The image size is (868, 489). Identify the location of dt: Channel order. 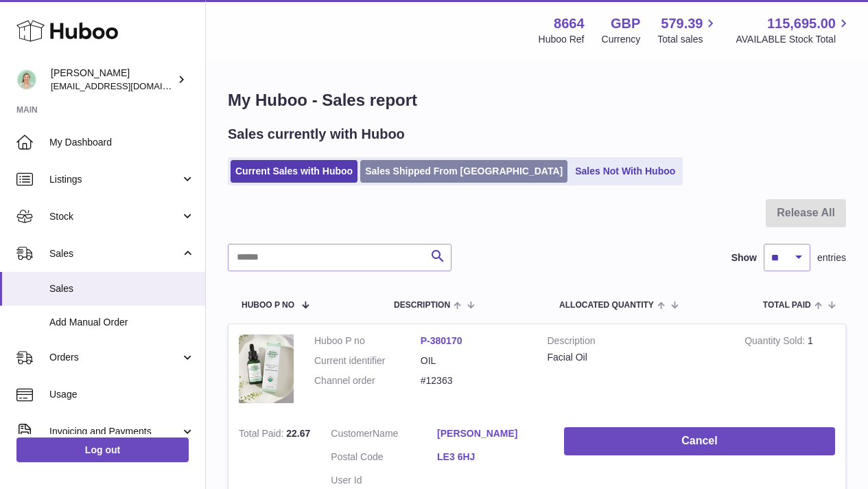
(367, 380).